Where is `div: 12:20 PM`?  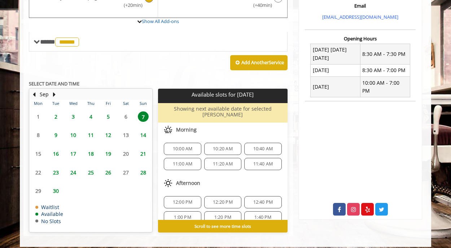
div: 12:20 PM is located at coordinates (222, 202).